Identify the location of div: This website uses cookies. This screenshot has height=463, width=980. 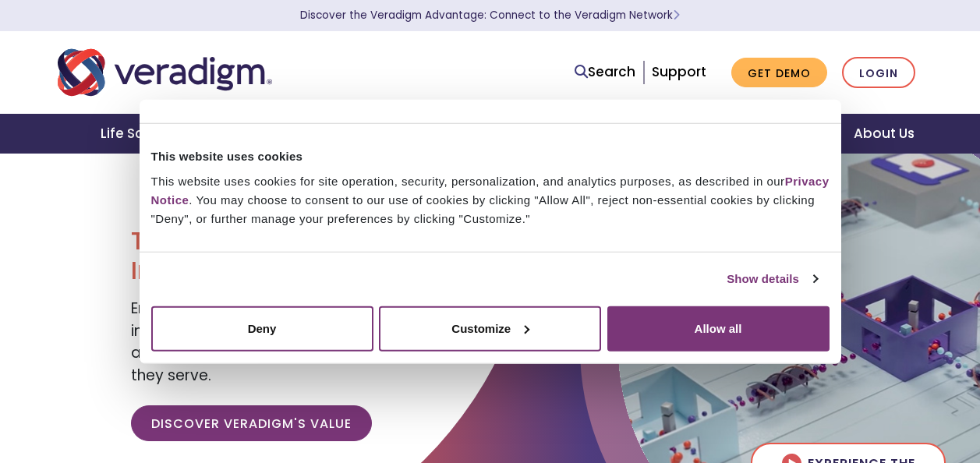
(491, 157).